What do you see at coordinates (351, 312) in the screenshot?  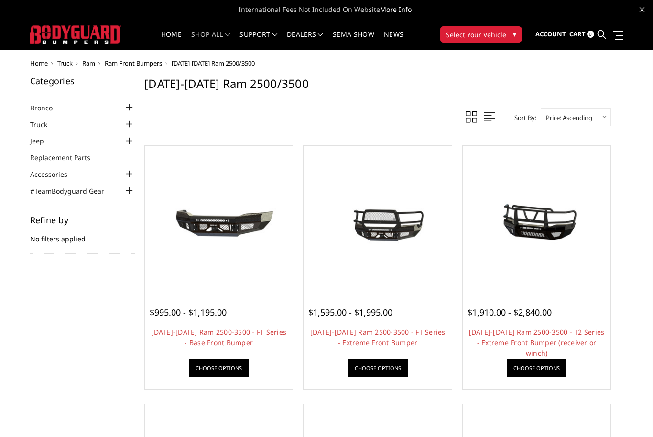 I see `span: $1,595.00 - $1,995.00` at bounding box center [351, 312].